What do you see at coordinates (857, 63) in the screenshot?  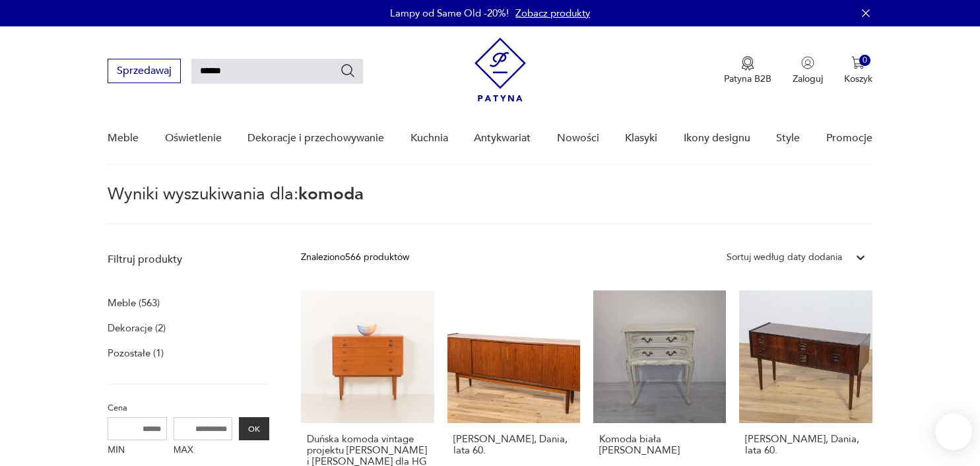 I see `img: Ikona koszyka` at bounding box center [857, 63].